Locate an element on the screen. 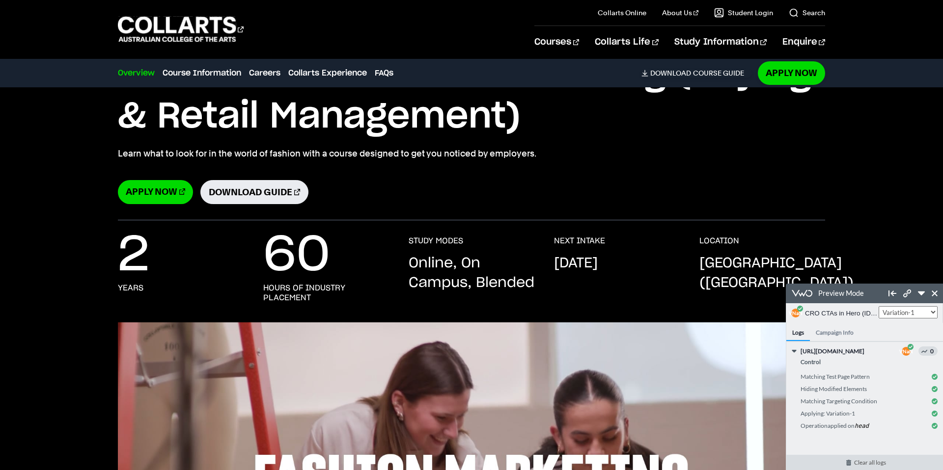 This screenshot has width=943, height=470. a: Courses is located at coordinates (556, 42).